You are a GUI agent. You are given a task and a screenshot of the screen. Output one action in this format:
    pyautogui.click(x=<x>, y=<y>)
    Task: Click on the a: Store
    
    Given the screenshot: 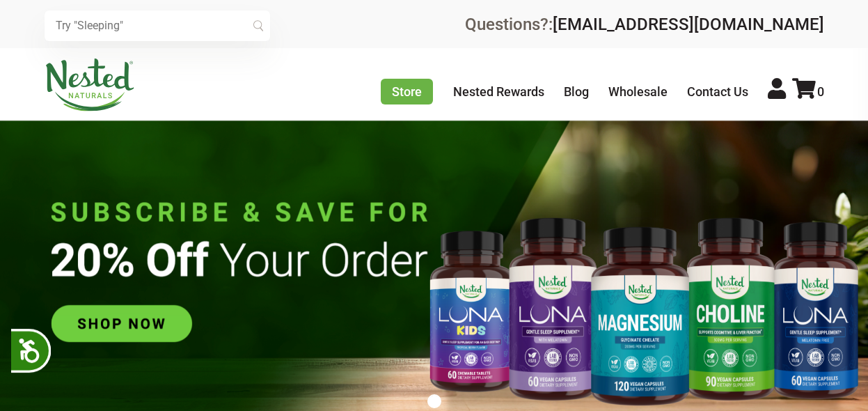 What is the action you would take?
    pyautogui.click(x=406, y=91)
    